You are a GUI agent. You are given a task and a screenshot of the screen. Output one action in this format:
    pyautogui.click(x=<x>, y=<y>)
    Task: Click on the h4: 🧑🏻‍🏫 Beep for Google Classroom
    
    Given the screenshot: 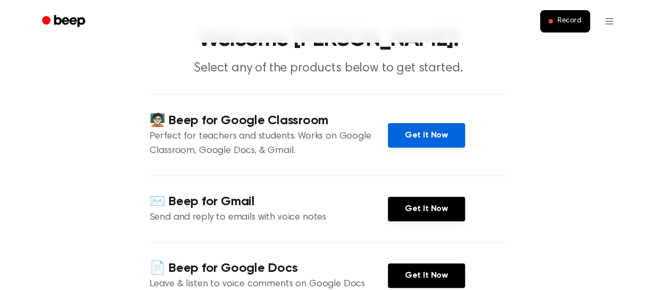 What is the action you would take?
    pyautogui.click(x=269, y=120)
    